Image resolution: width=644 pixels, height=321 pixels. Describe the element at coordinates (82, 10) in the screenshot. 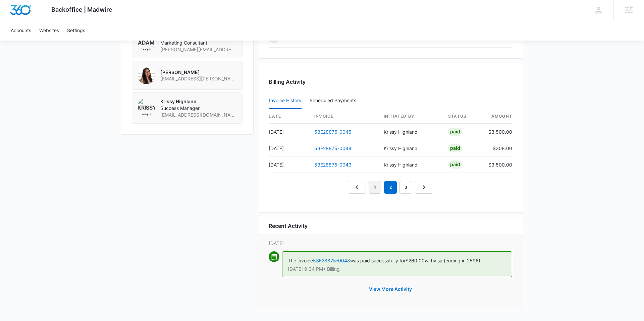

I see `span: Backoffice | Madwire` at that location.